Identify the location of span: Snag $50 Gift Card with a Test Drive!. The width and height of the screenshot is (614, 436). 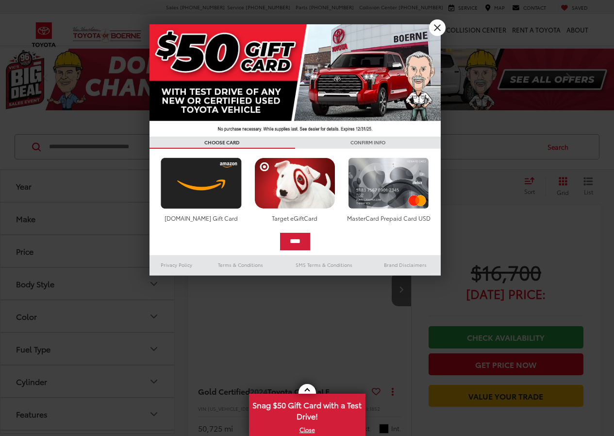
(307, 409).